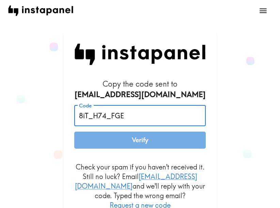 The height and width of the screenshot is (208, 280). Describe the element at coordinates (41, 11) in the screenshot. I see `img: instapanel` at that location.